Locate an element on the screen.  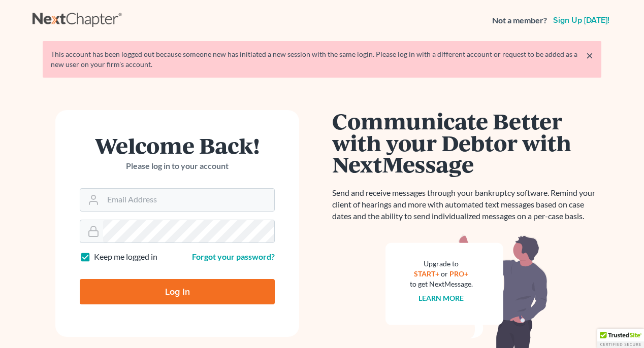
div: Upgrade to is located at coordinates (441, 264).